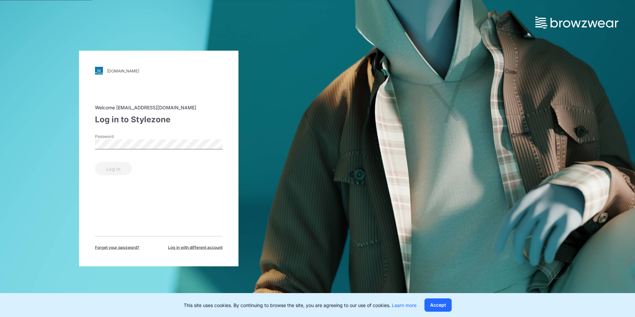 This screenshot has height=317, width=635. What do you see at coordinates (195, 247) in the screenshot?
I see `span: Log in with different account` at bounding box center [195, 247].